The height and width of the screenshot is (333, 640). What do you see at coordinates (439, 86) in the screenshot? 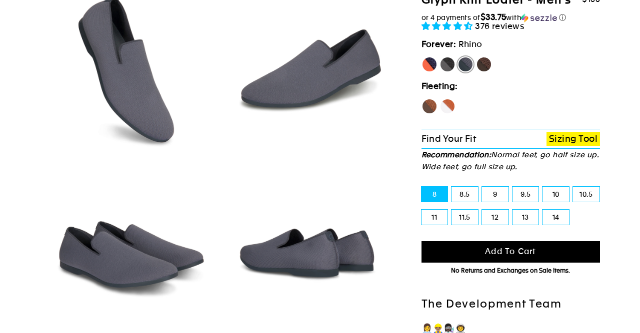
I see `strong: Fleeting:` at bounding box center [439, 86].